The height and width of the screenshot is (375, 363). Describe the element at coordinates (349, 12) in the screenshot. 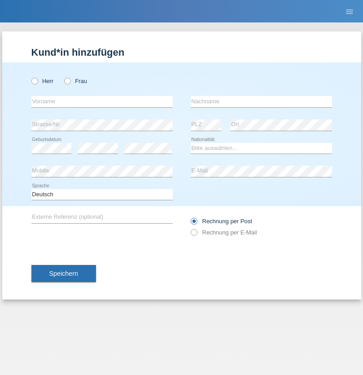

I see `i: menu` at that location.